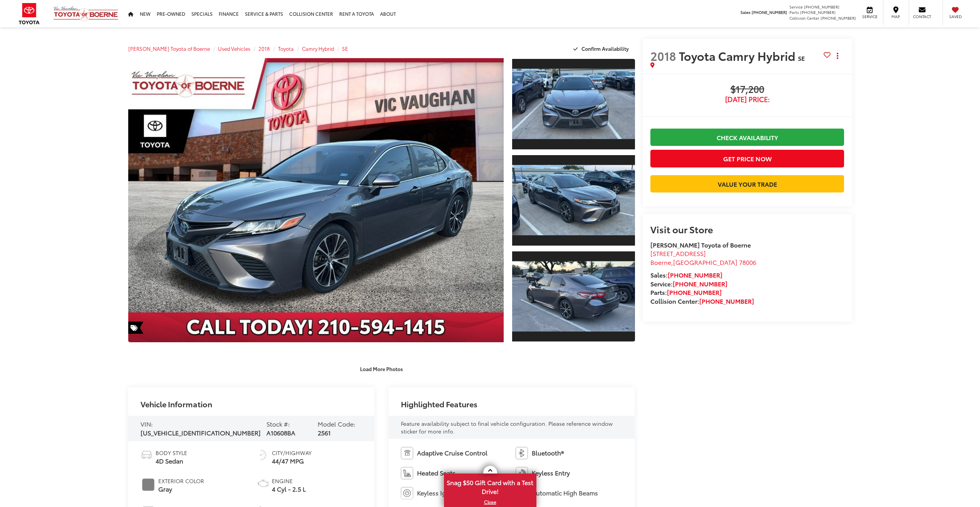 The height and width of the screenshot is (507, 980). I want to click on a: Expand Photo 1, so click(574, 104).